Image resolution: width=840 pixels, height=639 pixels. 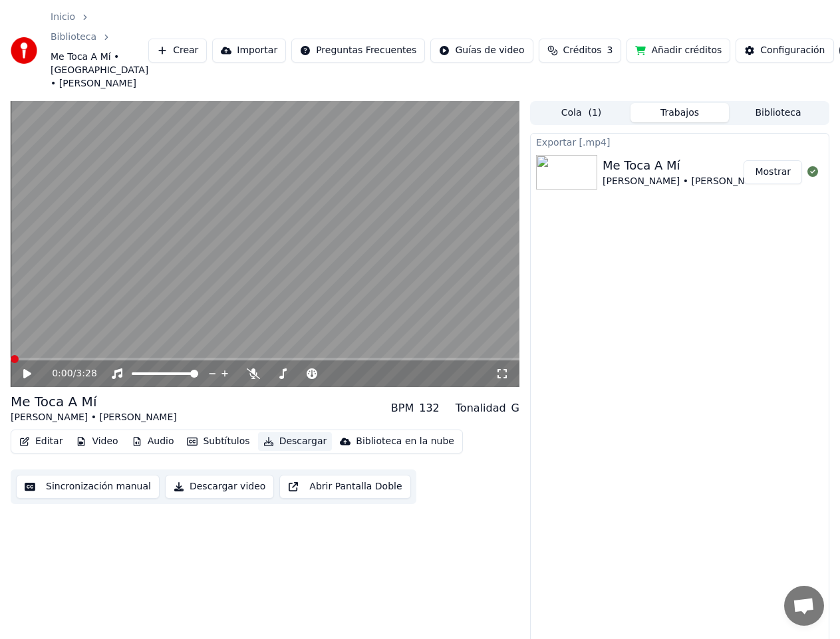 I want to click on a: Biblioteca, so click(x=73, y=37).